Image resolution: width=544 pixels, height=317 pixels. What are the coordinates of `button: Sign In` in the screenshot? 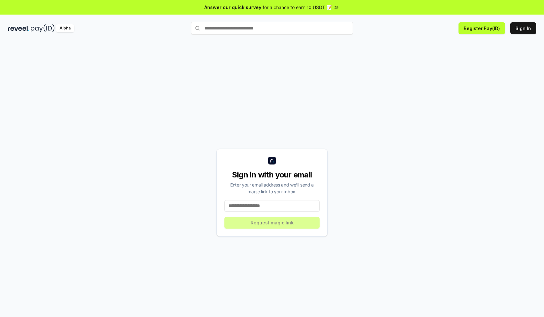 It's located at (524, 28).